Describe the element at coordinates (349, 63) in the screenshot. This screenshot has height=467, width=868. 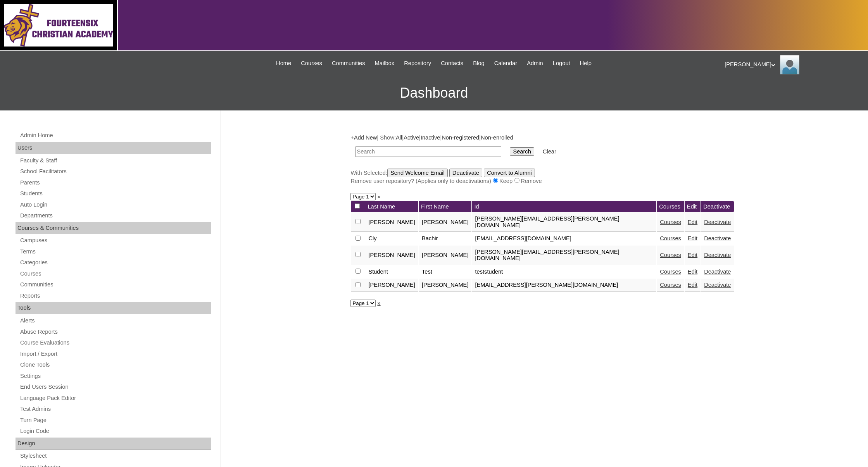
I see `span: Communities` at that location.